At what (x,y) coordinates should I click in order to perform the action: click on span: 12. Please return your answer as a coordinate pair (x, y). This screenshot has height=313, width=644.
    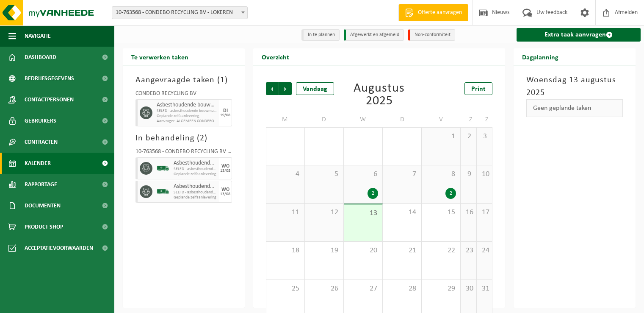
    Looking at the image, I should click on (324, 212).